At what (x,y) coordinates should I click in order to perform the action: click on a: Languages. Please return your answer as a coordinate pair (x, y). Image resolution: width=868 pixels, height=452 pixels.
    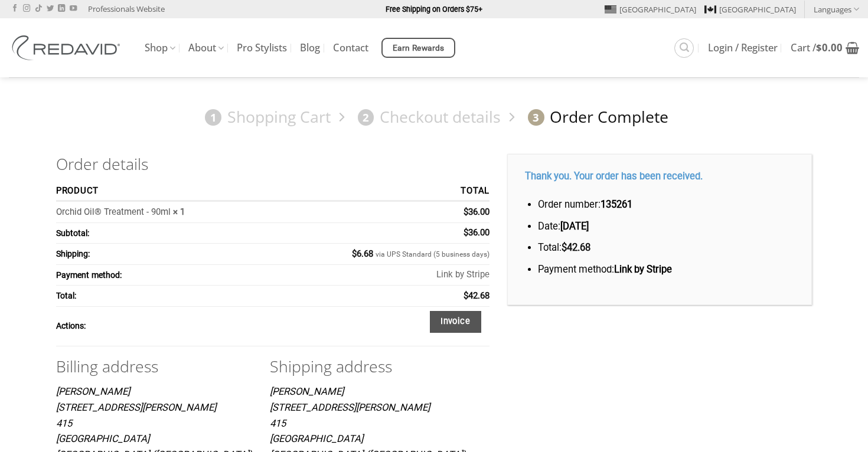
    Looking at the image, I should click on (836, 8).